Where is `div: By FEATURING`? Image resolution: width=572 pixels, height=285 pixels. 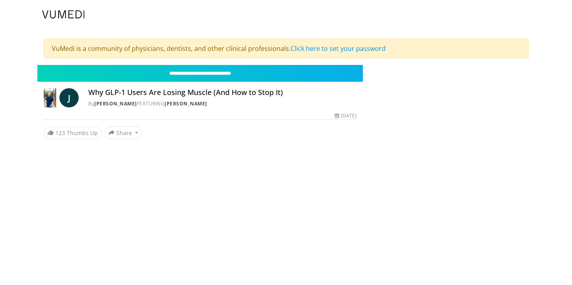
div: By FEATURING is located at coordinates (222, 104).